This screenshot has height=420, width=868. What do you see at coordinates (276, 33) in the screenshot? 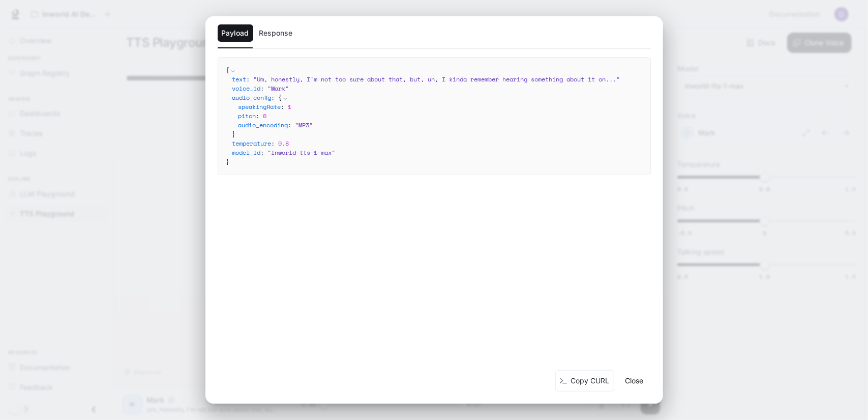
I see `button: Response` at bounding box center [276, 33].